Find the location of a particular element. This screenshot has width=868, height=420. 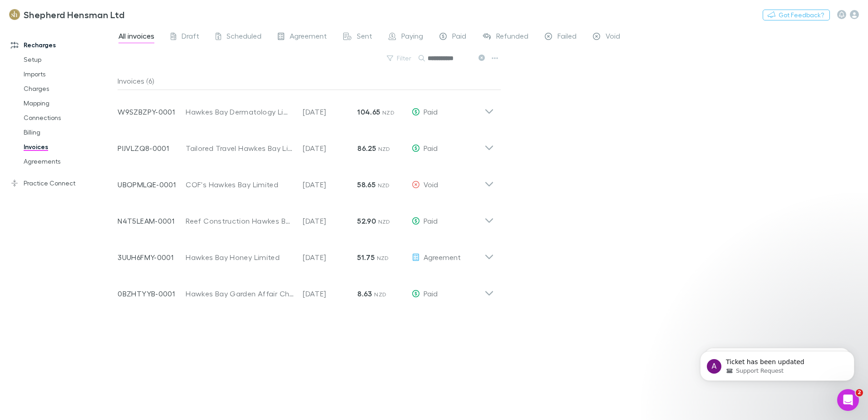

div: Reef Construction Hawkes Bay Limited is located at coordinates (240, 221).